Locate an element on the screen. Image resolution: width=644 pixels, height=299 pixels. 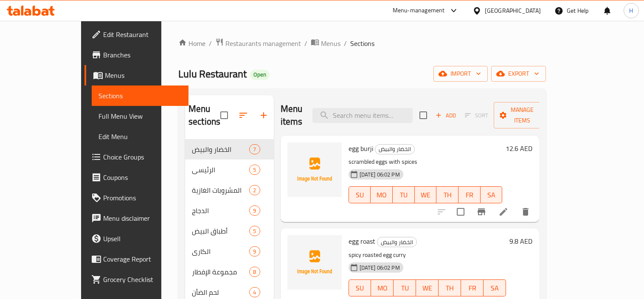
span: Restaurants management is located at coordinates (264, 44).